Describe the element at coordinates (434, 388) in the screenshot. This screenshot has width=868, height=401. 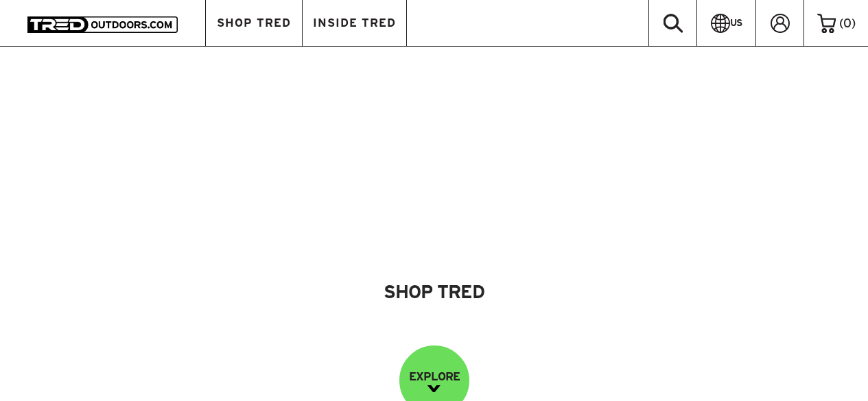
I see `img: down-image` at that location.